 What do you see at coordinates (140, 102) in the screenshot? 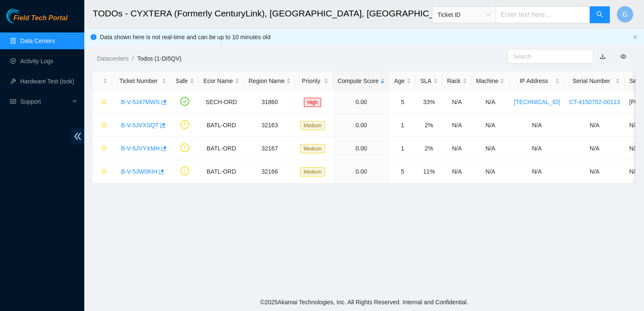
I see `a: B-V-5J47MWS` at bounding box center [140, 102].